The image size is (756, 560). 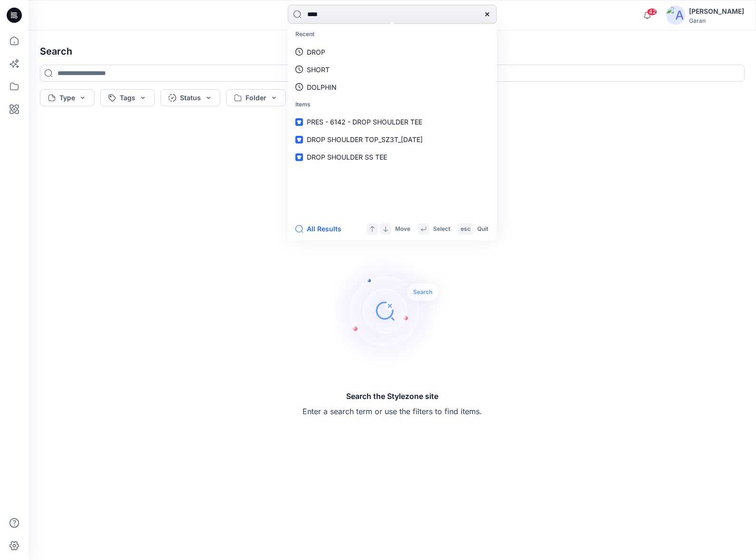 I want to click on p: DROP, so click(x=316, y=52).